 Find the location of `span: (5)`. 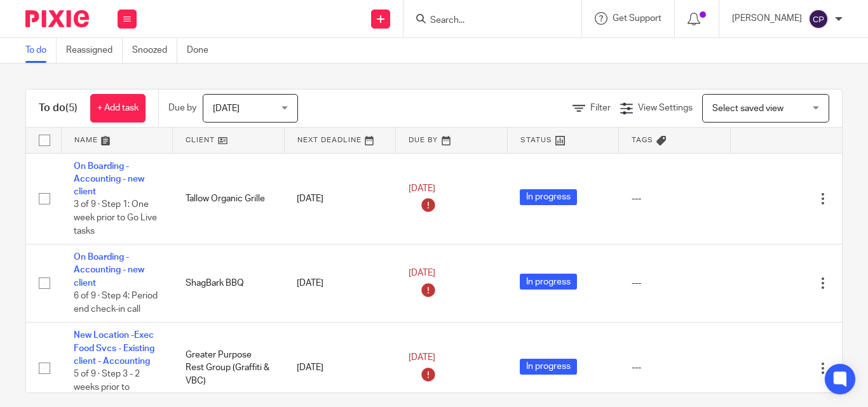

span: (5) is located at coordinates (71, 108).